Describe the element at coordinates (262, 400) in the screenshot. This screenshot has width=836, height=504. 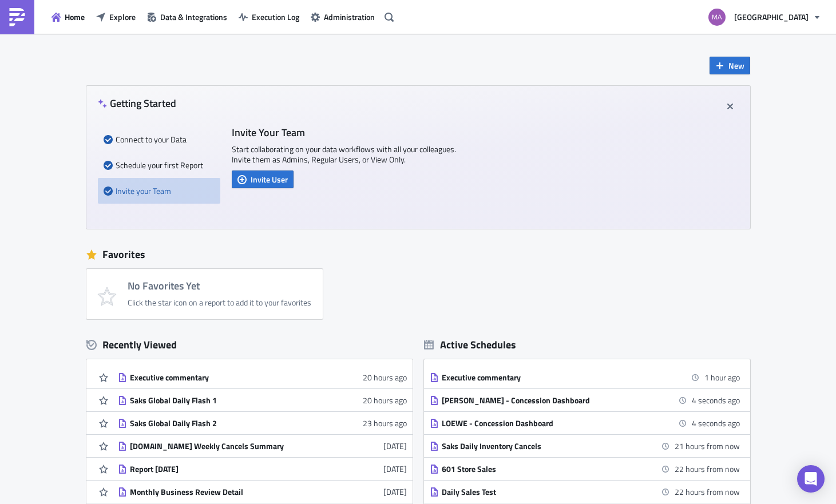
I see `a: Saks Global Daily Flash 120 hours ago` at that location.